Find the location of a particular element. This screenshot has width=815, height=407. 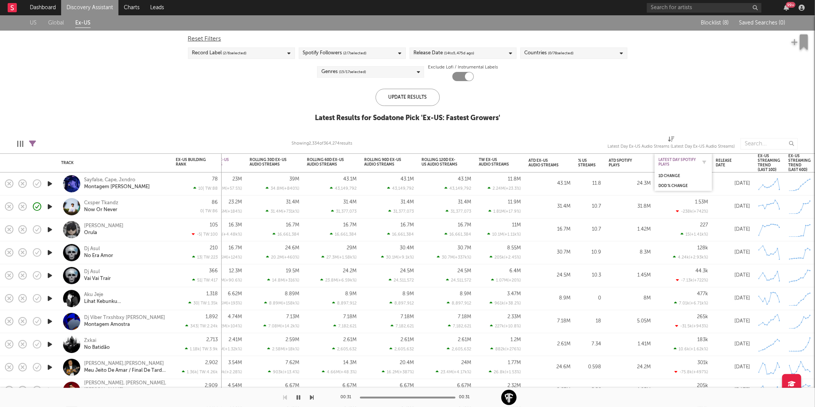

div: 7,182,621 is located at coordinates (345, 326).